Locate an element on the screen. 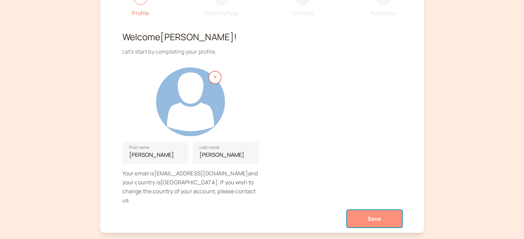 The image size is (524, 239). div: Services is located at coordinates (303, 13).